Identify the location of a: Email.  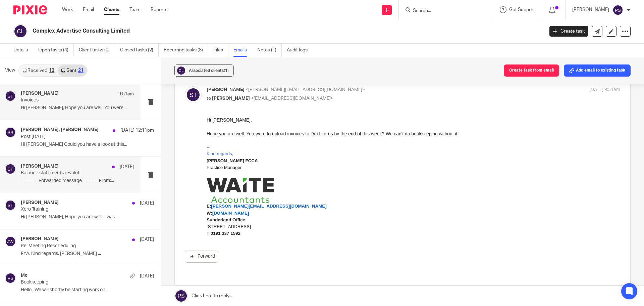
(88, 9).